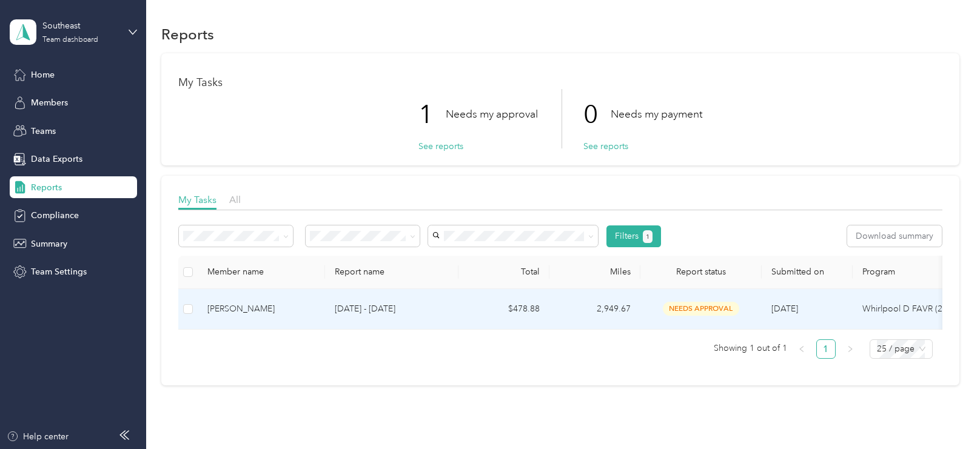  Describe the element at coordinates (57, 159) in the screenshot. I see `span: Data Exports` at that location.